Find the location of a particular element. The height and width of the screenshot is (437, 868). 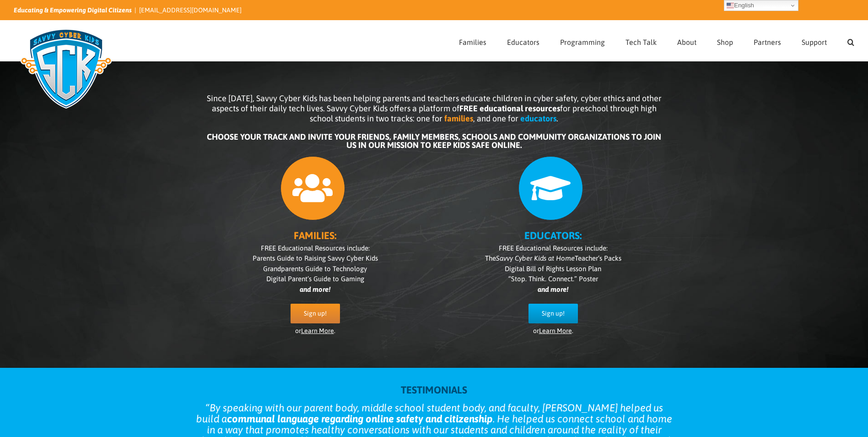

b: educators is located at coordinates (539, 118).